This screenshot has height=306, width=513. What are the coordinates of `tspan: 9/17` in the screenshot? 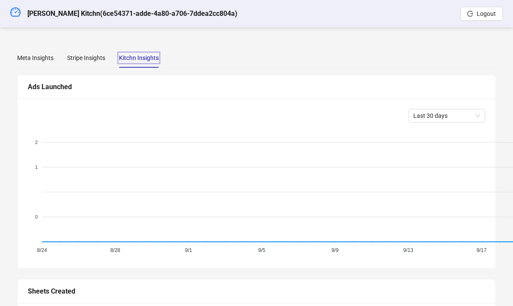 It's located at (482, 250).